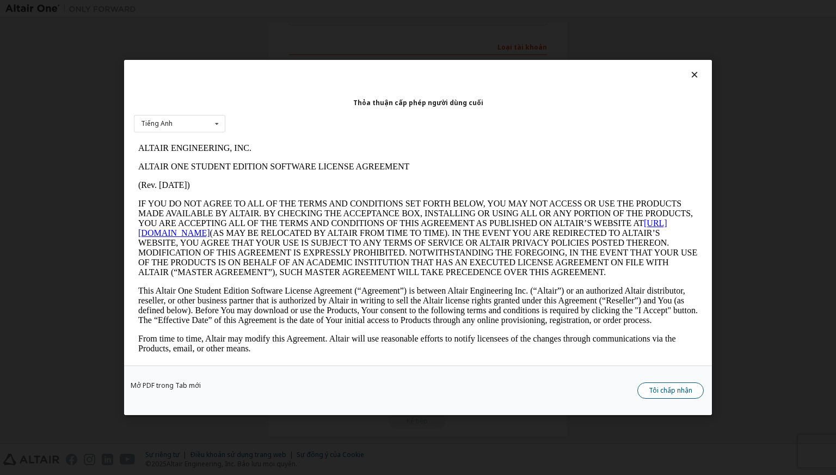  Describe the element at coordinates (284, 205) in the screenshot. I see `p: From time to time, Altair may modify this Agreement. Altair will use reasonable efforts to notify...` at that location.